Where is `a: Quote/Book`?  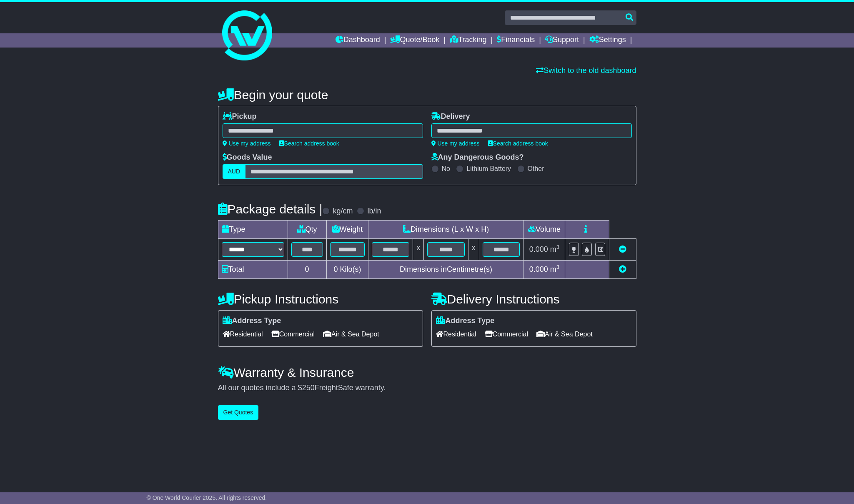 a: Quote/Book is located at coordinates (415, 40).